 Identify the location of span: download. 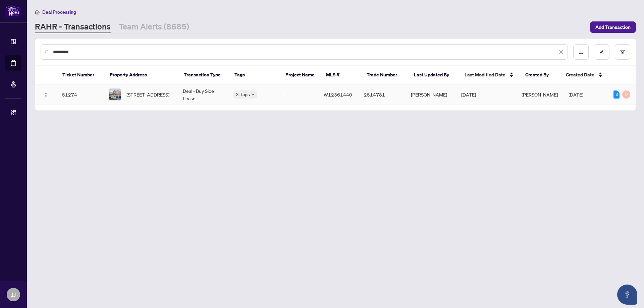
(581, 52).